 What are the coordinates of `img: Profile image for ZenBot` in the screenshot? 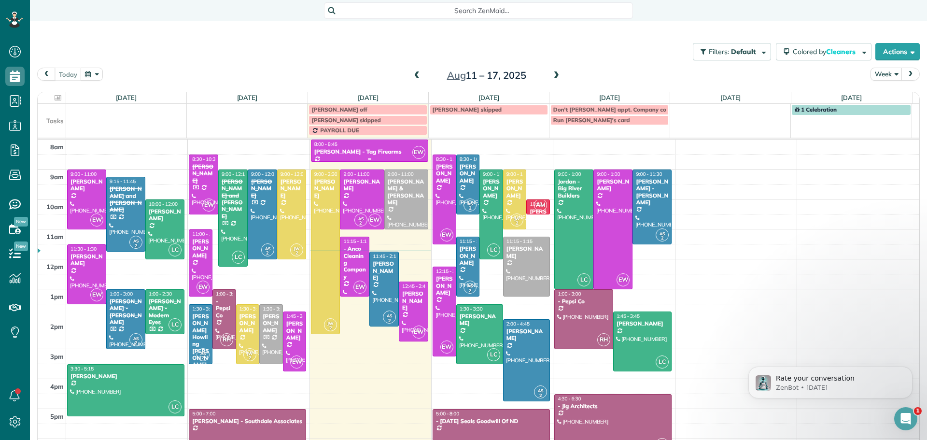 It's located at (29, 37).